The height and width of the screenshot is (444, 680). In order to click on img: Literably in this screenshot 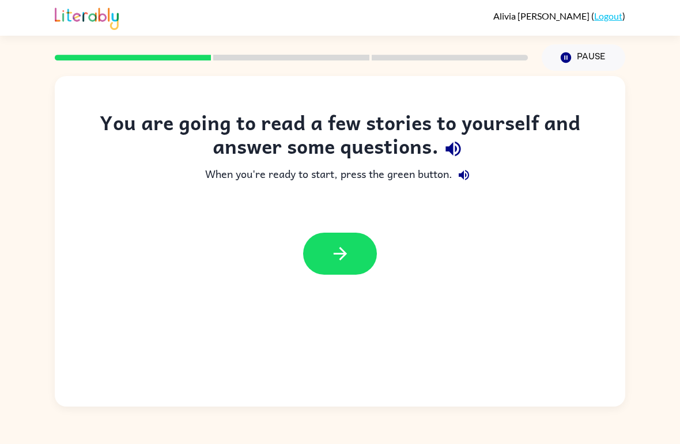, I will do `click(86, 17)`.